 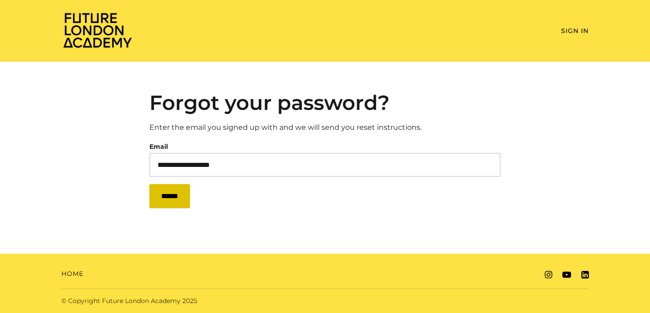 What do you see at coordinates (575, 31) in the screenshot?
I see `a: Sign In` at bounding box center [575, 31].